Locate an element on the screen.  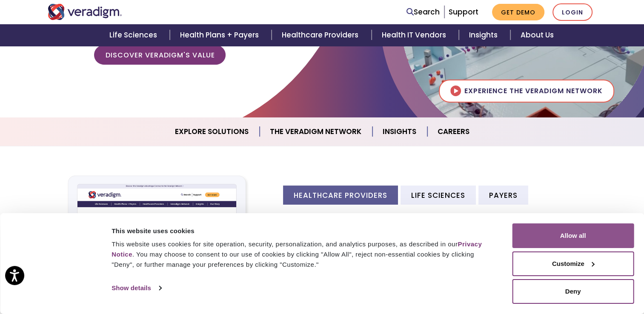
a: Life Sciences is located at coordinates (134, 35).